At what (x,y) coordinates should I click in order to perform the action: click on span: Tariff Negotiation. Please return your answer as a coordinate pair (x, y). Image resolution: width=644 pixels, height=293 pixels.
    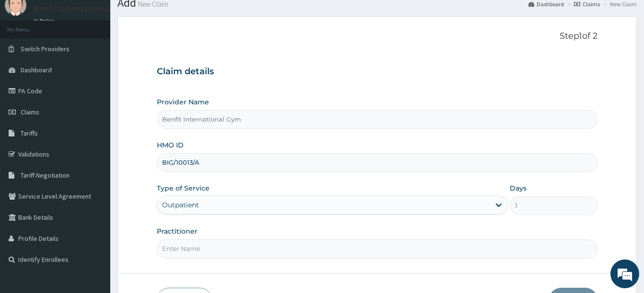
    Looking at the image, I should click on (45, 175).